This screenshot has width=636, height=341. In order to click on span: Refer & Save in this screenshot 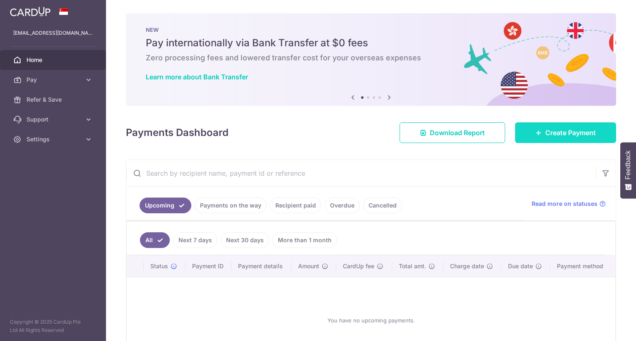, I will do `click(54, 100)`.